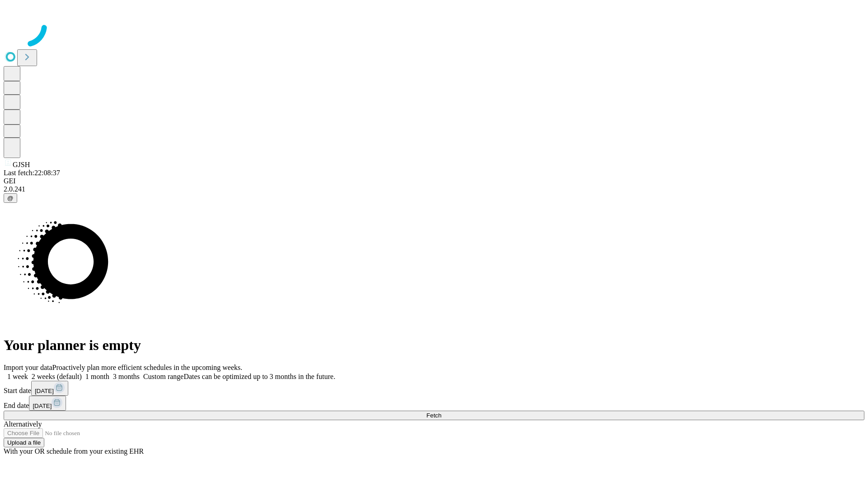  I want to click on span: Dates can be optimized up to 3 months in the future., so click(259, 376).